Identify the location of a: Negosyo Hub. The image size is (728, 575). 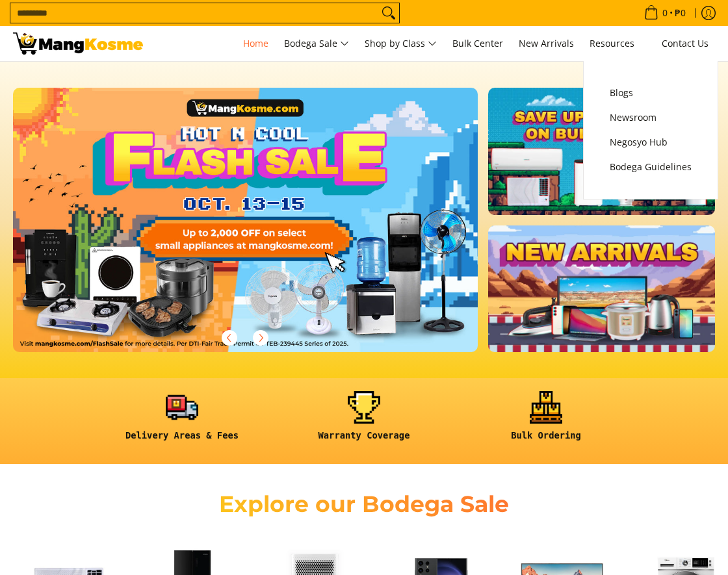
(650, 143).